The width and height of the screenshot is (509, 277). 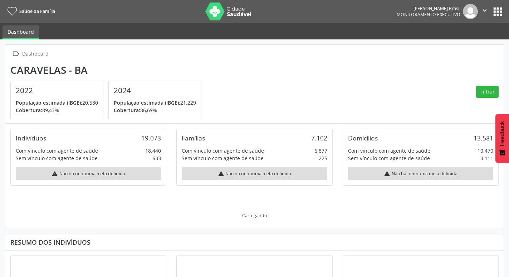 I want to click on a: Saúde da Família, so click(x=30, y=11).